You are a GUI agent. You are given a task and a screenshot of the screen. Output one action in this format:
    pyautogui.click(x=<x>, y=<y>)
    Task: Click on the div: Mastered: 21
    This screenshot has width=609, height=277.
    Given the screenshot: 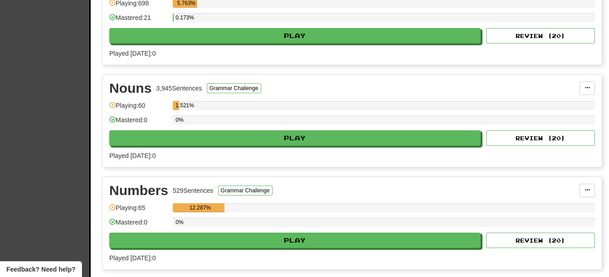 What is the action you would take?
    pyautogui.click(x=139, y=20)
    